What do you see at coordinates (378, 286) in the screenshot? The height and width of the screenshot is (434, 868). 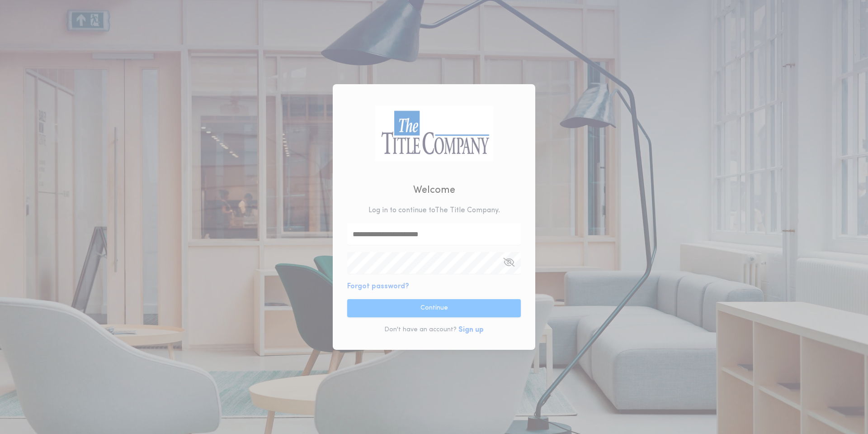 I see `button: Forgot password?` at bounding box center [378, 286].